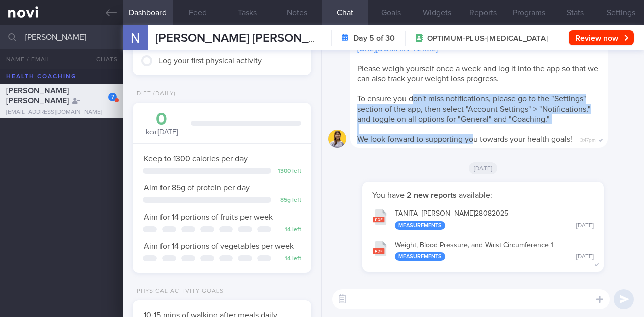 Image resolution: width=644 pixels, height=317 pixels. What do you see at coordinates (289, 201) in the screenshot?
I see `div: 85 g left` at bounding box center [289, 201].